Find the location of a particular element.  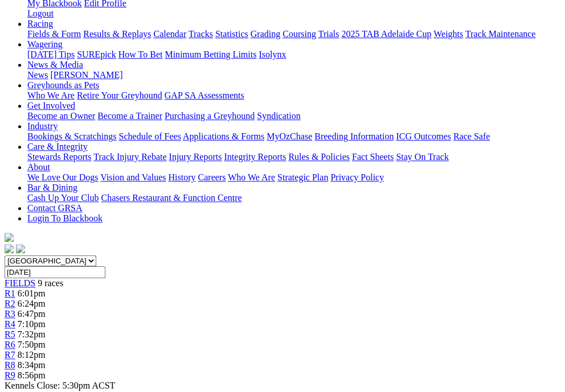

a: Who We Are is located at coordinates (51, 95).